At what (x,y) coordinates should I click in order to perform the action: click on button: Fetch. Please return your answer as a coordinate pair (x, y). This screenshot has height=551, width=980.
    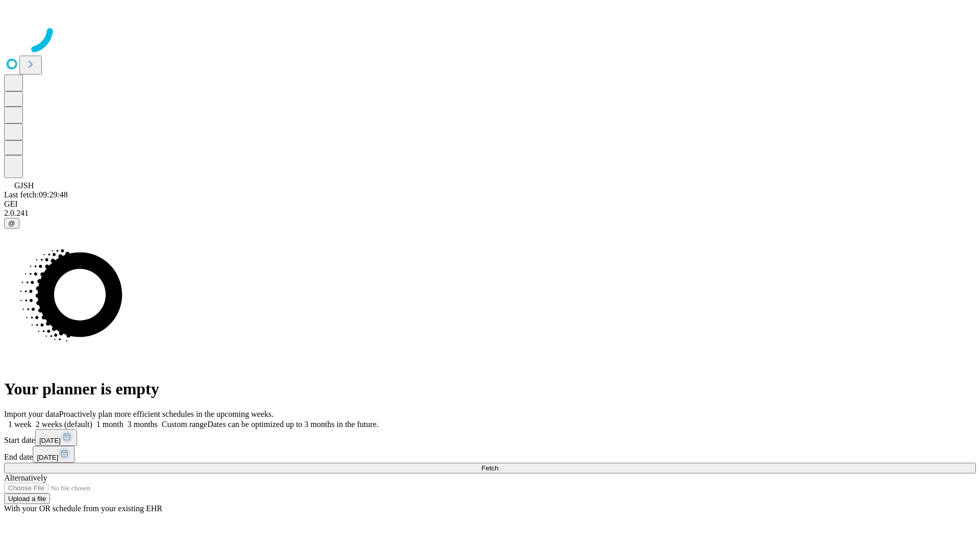
    Looking at the image, I should click on (490, 468).